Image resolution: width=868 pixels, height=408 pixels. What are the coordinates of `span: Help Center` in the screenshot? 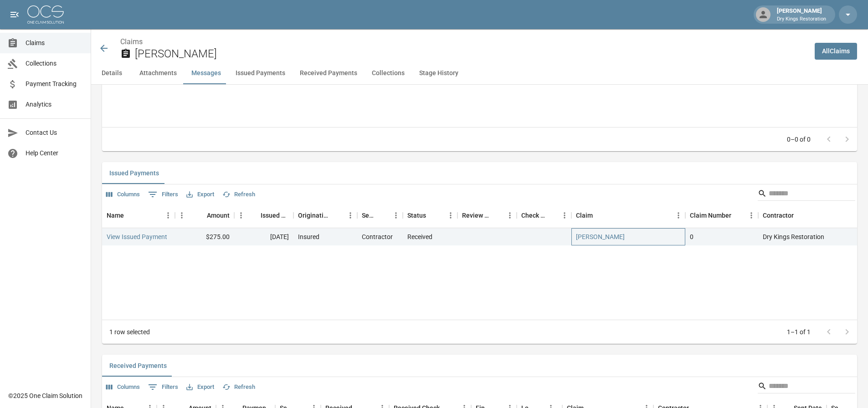 It's located at (54, 153).